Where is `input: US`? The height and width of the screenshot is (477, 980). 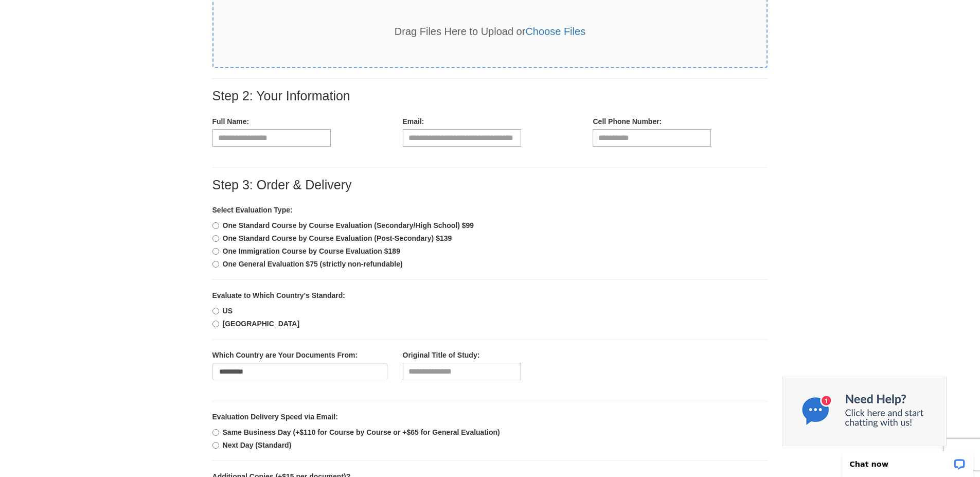 input: US is located at coordinates (216, 311).